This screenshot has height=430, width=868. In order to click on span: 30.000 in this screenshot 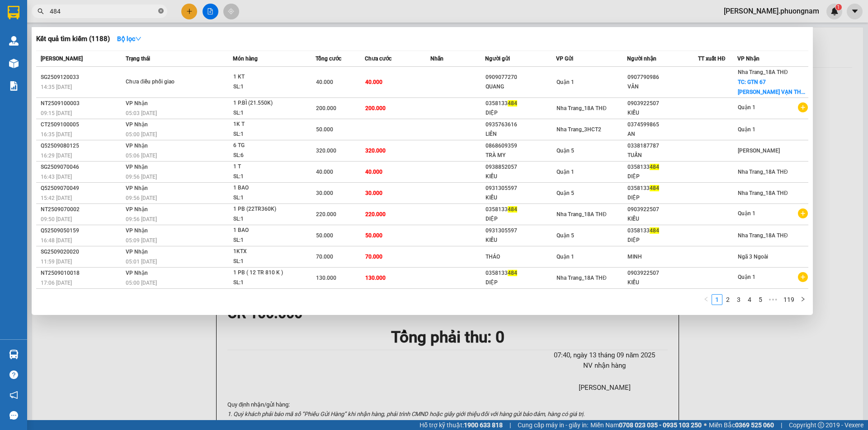, I will do `click(325, 193)`.